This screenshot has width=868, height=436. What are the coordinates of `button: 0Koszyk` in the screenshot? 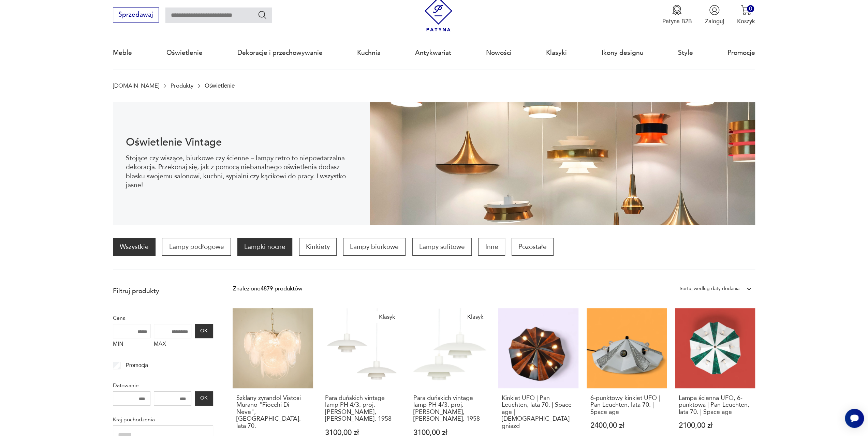 It's located at (746, 15).